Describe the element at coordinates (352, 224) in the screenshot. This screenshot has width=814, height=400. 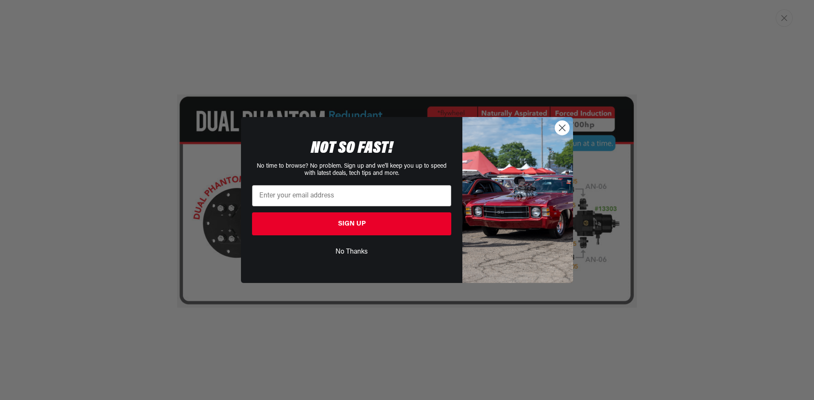
I see `button: SIGN UP` at that location.